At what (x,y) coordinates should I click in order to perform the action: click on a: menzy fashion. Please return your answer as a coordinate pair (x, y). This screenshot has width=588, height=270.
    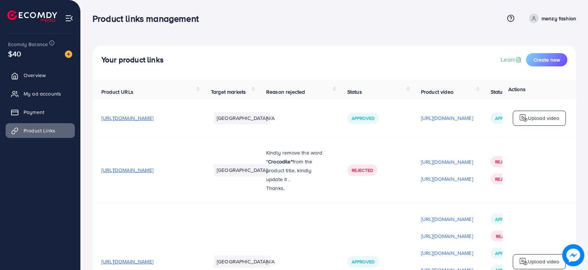
    Looking at the image, I should click on (551, 18).